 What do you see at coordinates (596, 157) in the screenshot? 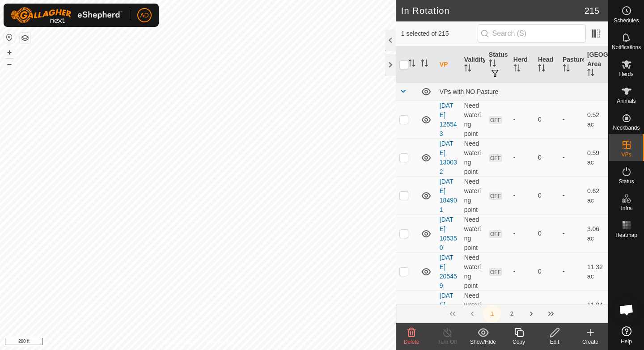
I see `td: 0.59 ac` at bounding box center [596, 157].